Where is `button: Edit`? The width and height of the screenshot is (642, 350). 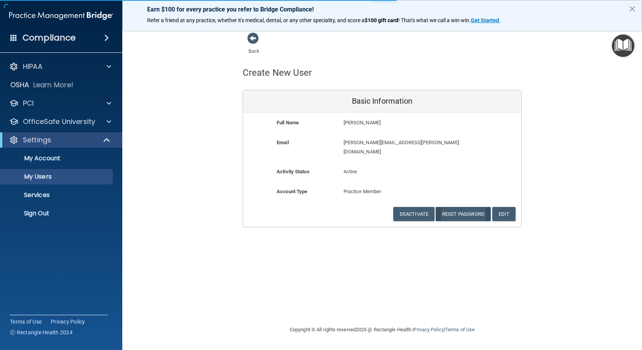 button: Edit is located at coordinates (504, 214).